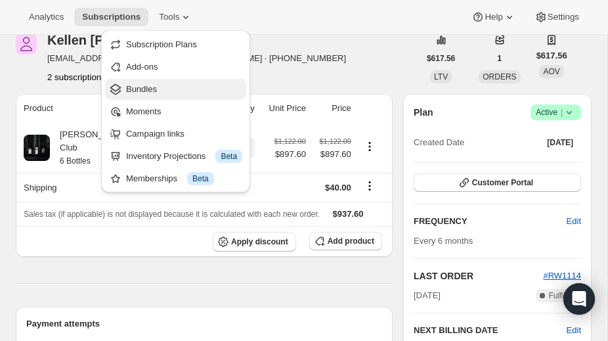 The width and height of the screenshot is (608, 341). Describe the element at coordinates (175, 67) in the screenshot. I see `button: Add-ons` at that location.